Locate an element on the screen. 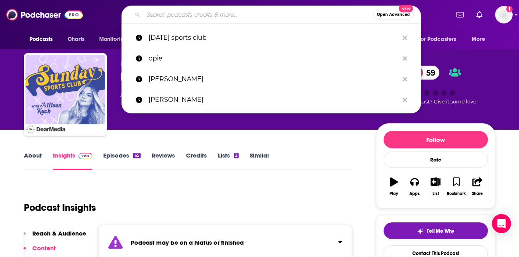  p: opie is located at coordinates (274, 59).